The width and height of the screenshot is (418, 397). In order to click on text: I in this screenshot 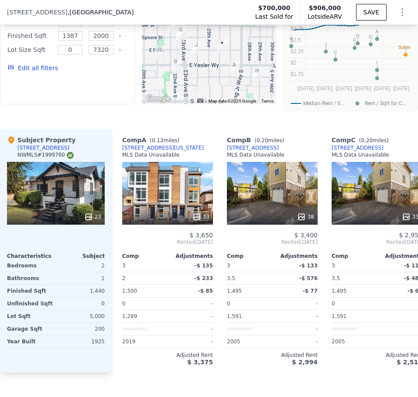, I will do `click(377, 62)`.